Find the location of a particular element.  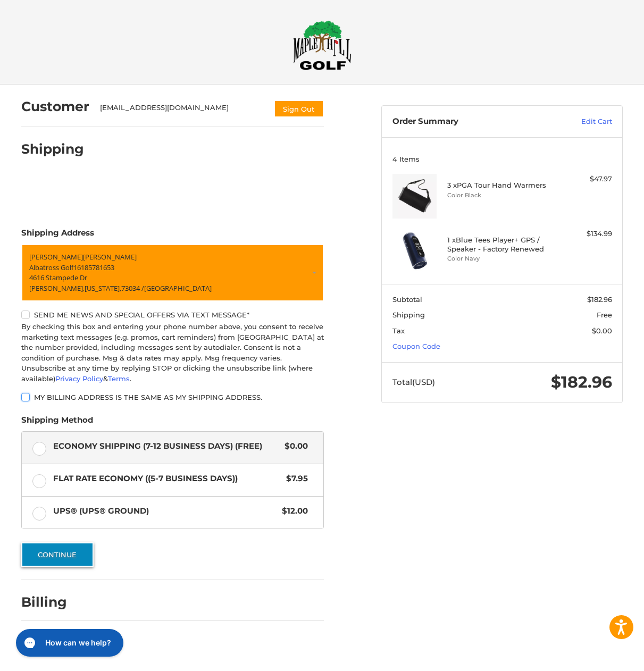

h2: Billing is located at coordinates (52, 602).